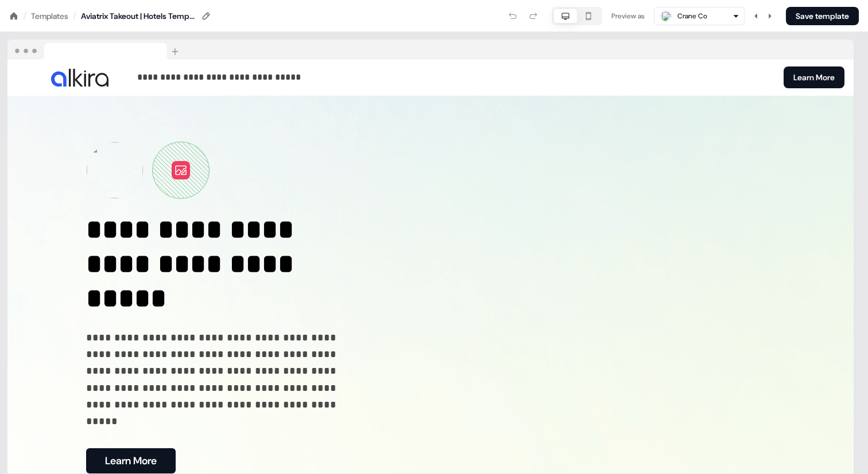 This screenshot has height=474, width=868. What do you see at coordinates (822, 16) in the screenshot?
I see `button: Save template` at bounding box center [822, 16].